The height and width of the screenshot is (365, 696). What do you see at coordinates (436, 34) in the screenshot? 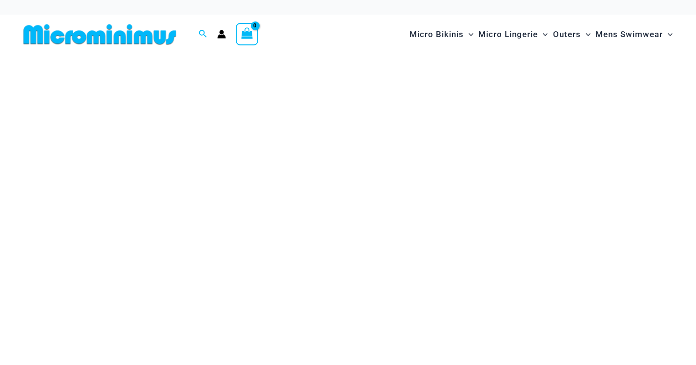
I see `span: Micro Bikinis` at bounding box center [436, 34].